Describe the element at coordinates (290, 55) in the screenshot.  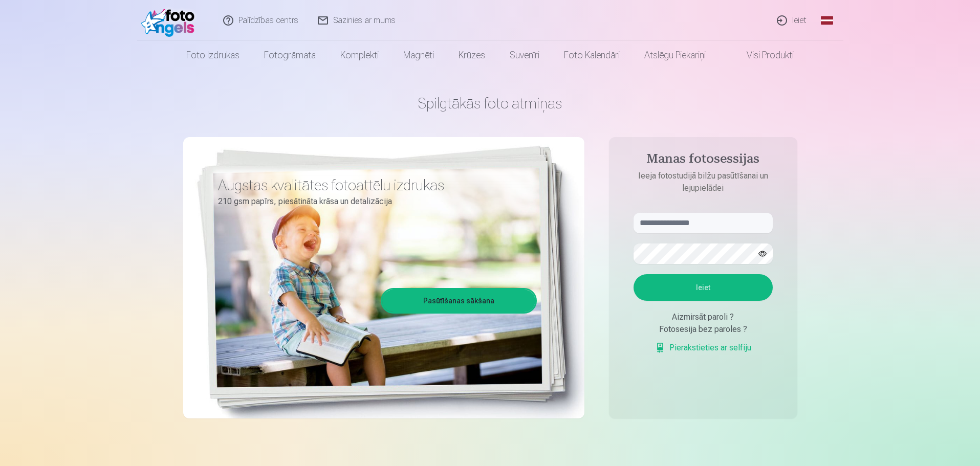
I see `a: Fotogrāmata` at that location.